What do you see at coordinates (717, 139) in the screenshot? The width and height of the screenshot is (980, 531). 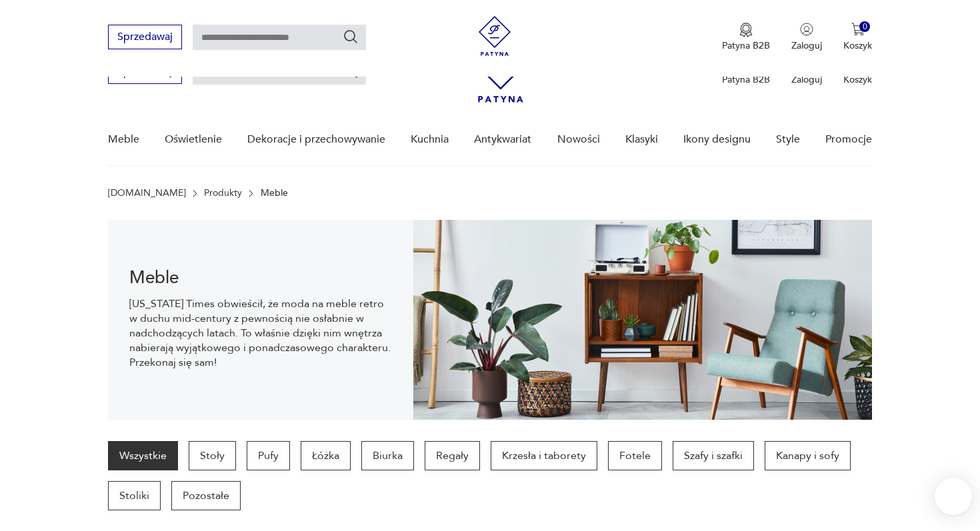 I see `a: Ikony designu` at bounding box center [717, 139].